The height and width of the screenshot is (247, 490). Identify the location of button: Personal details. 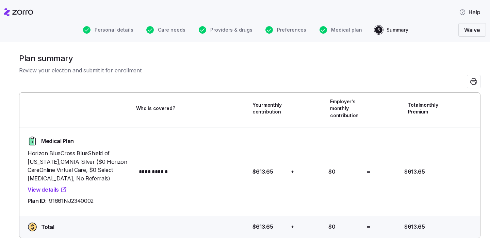
(108, 30).